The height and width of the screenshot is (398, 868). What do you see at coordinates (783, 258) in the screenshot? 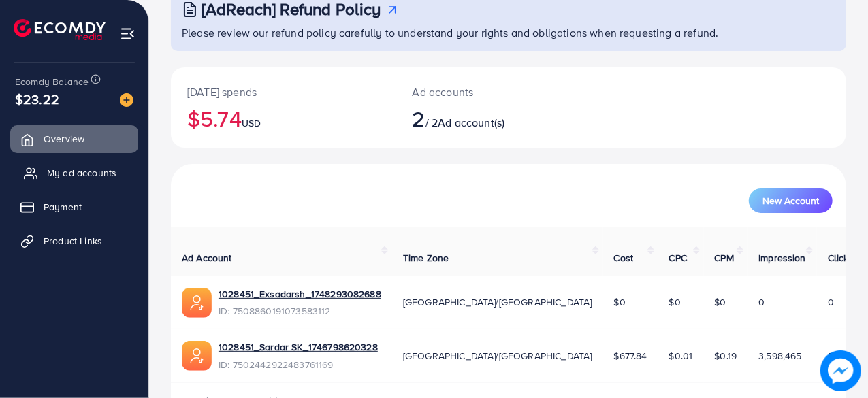
I see `span: Impression` at bounding box center [783, 258].